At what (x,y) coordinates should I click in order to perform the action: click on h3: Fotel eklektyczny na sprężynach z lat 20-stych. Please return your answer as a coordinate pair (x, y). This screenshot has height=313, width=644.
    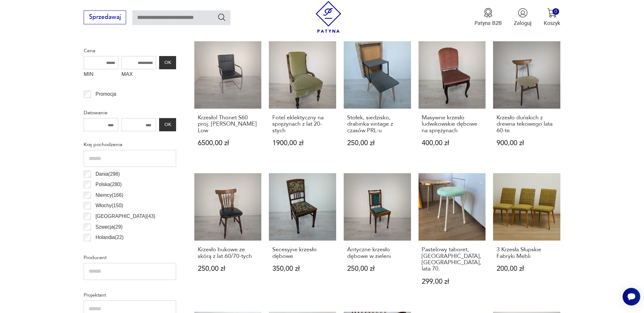
    Looking at the image, I should click on (303, 124).